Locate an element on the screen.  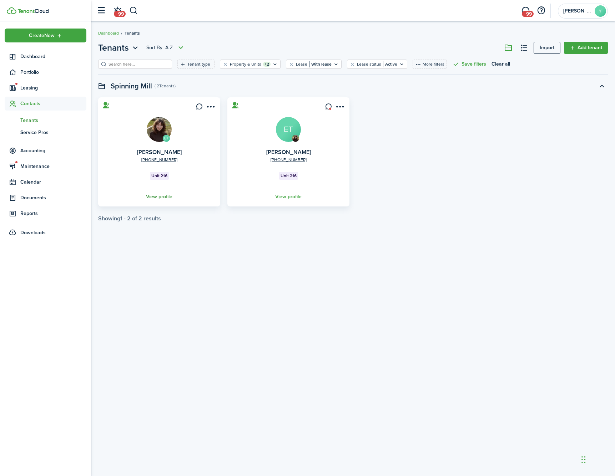
button: Toggle accordion is located at coordinates (602, 86).